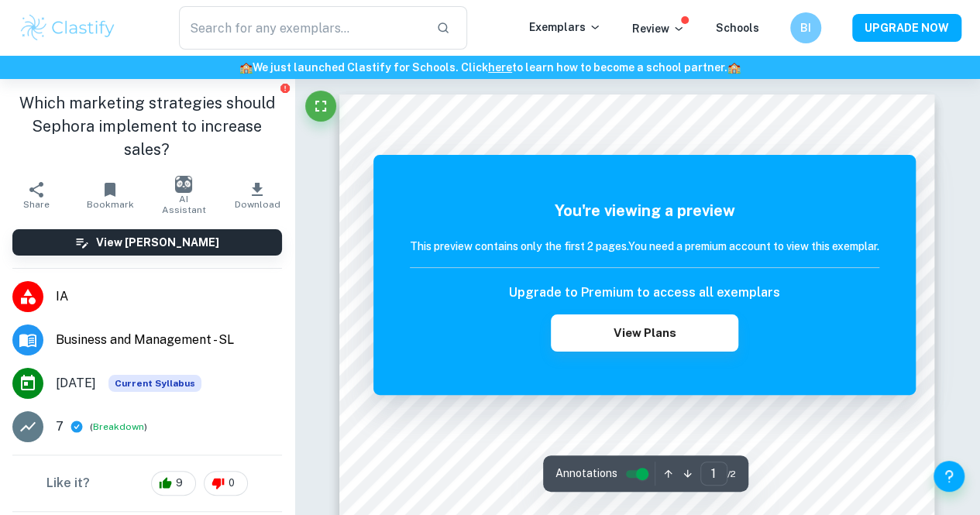  What do you see at coordinates (147, 126) in the screenshot?
I see `h1: Which marketing strategies should Sephora implement to increase sales?` at bounding box center [147, 126].